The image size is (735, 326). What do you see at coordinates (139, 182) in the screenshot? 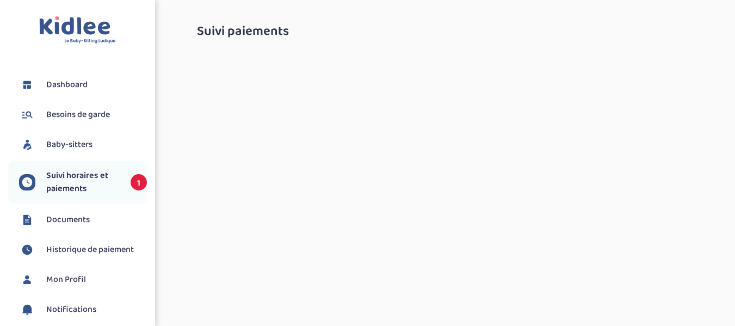
I see `span: 1` at bounding box center [139, 182].